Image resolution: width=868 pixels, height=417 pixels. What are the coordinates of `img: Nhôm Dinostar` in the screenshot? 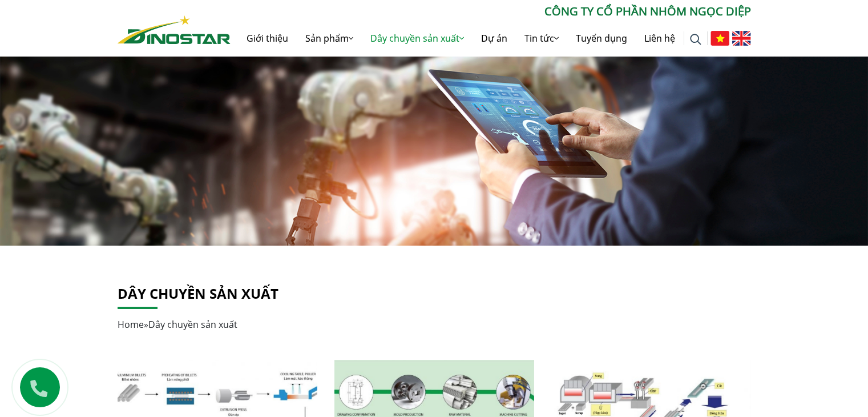 It's located at (174, 30).